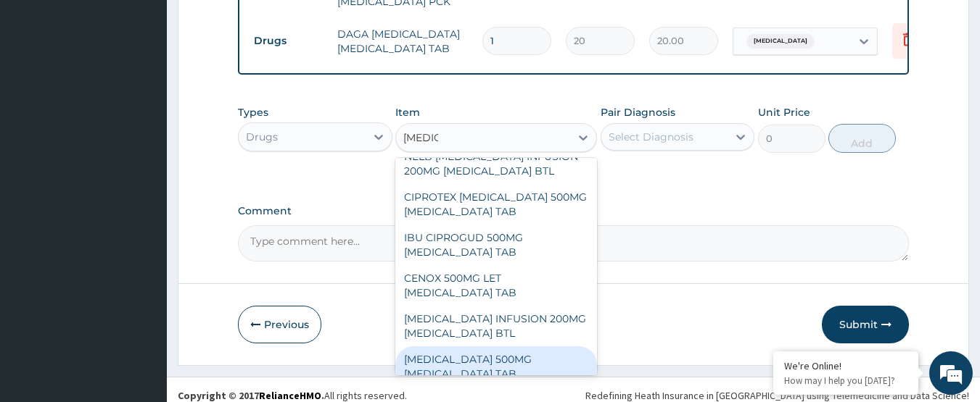 The image size is (980, 402). Describe the element at coordinates (637, 112) in the screenshot. I see `label: Pair Diagnosis` at that location.